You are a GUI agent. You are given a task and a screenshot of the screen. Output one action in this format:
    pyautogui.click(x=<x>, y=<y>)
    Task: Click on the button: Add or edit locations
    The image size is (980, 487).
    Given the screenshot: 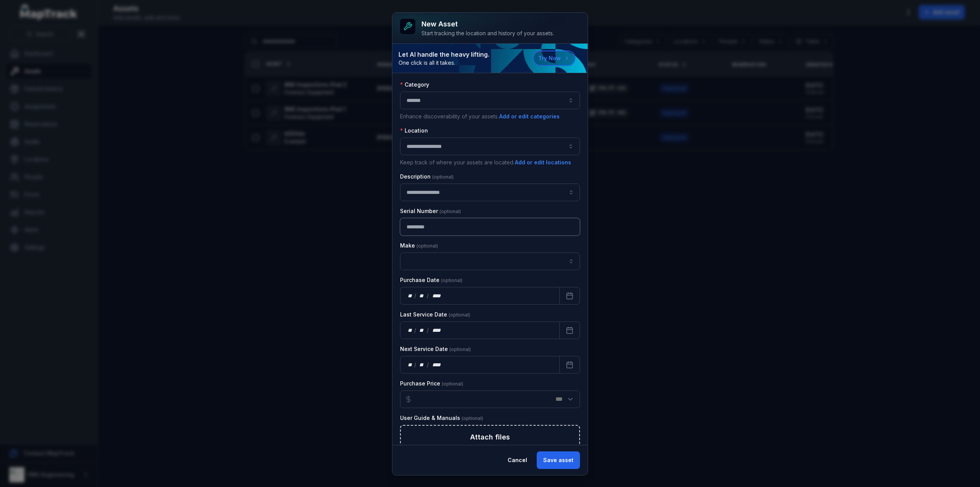 What is the action you would take?
    pyautogui.click(x=543, y=162)
    